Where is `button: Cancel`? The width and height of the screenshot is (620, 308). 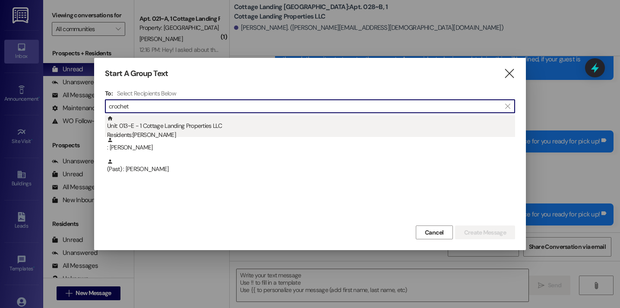
button: Cancel is located at coordinates (434, 232).